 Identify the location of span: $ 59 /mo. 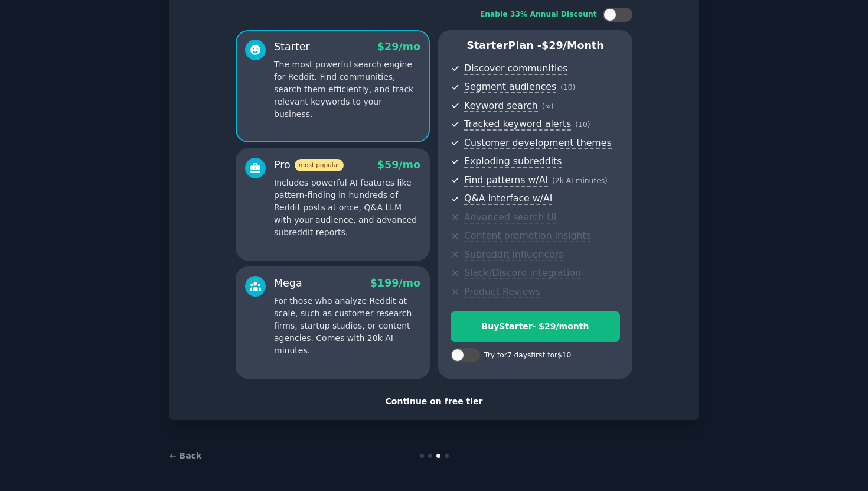
(398, 165).